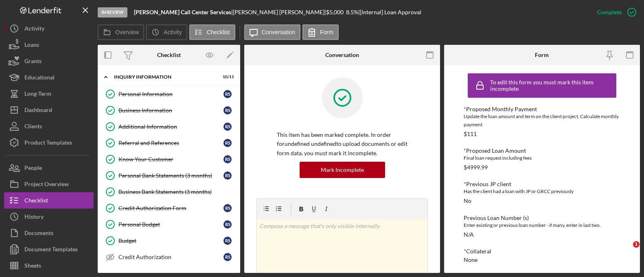 Image resolution: width=644 pixels, height=277 pixels. I want to click on button: Overview, so click(121, 32).